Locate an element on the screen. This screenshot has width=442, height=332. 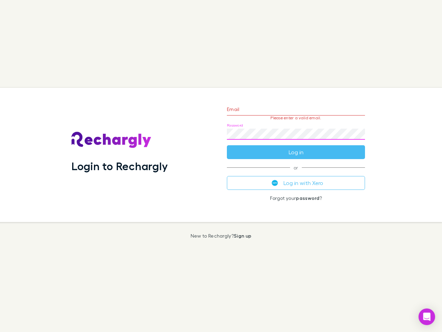
a: password is located at coordinates (308, 198).